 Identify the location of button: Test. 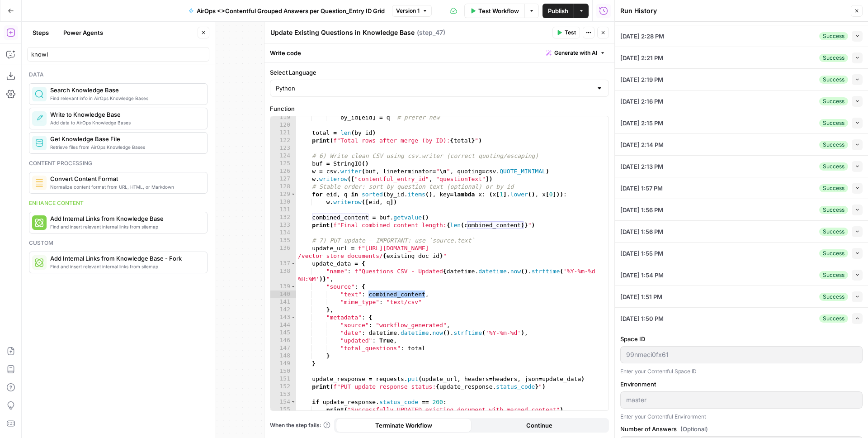
(566, 32).